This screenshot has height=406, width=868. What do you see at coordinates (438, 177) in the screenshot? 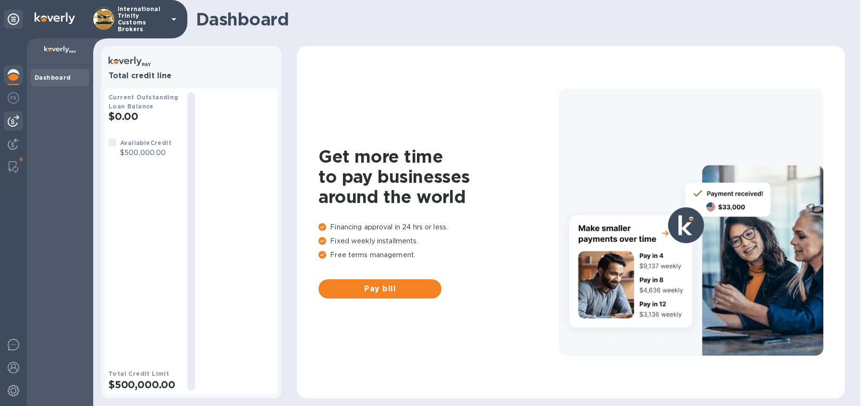
I see `h1: Get more time to pay businesses around the world` at bounding box center [438, 177].